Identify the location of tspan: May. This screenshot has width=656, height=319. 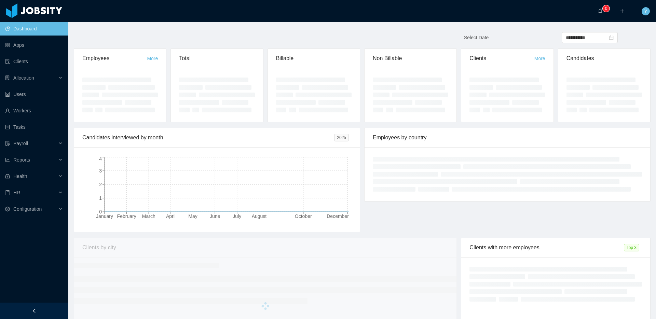
(193, 216).